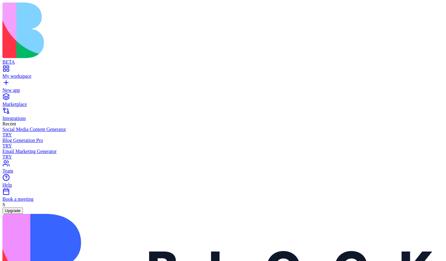 The image size is (446, 261). I want to click on a: Social Media Content GeneratorTRY, so click(223, 132).